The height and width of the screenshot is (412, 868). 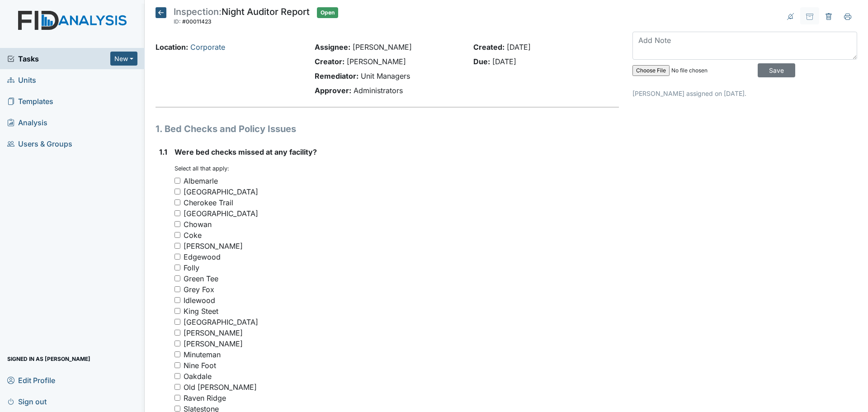 I want to click on span: Units, so click(x=22, y=79).